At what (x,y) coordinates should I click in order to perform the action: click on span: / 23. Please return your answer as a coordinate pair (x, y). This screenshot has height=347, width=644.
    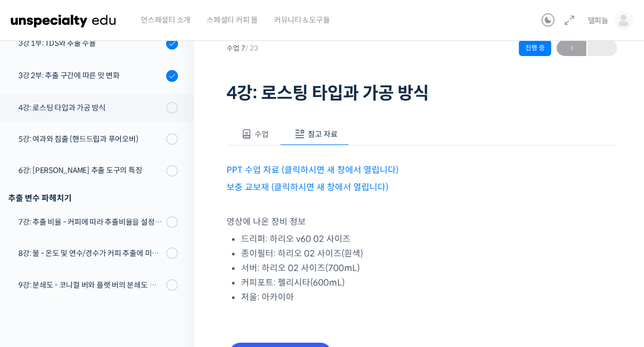
    Looking at the image, I should click on (252, 48).